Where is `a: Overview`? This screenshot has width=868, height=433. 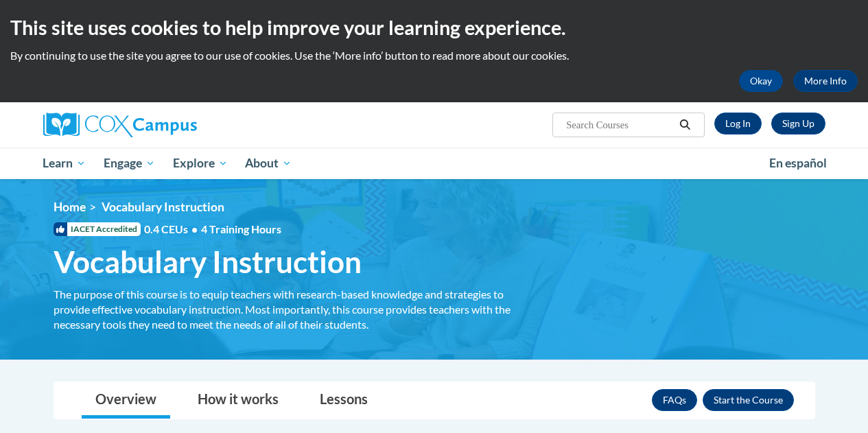
a: Overview is located at coordinates (126, 401).